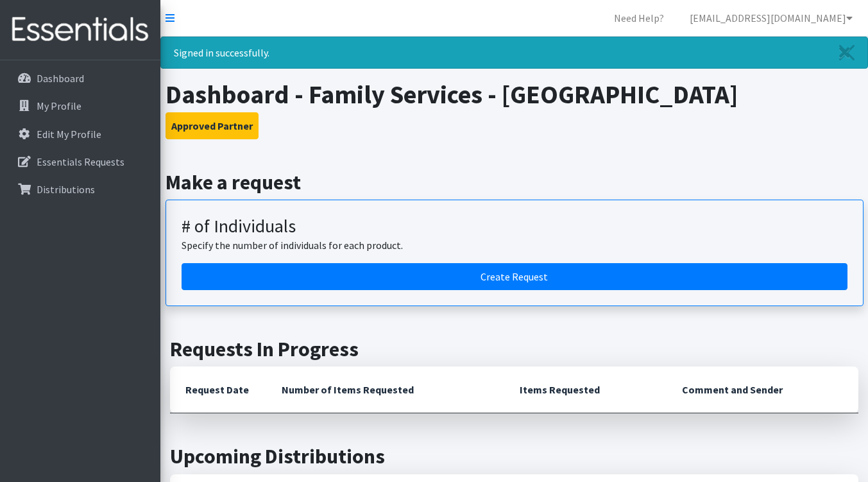 The image size is (868, 482). What do you see at coordinates (80, 134) in the screenshot?
I see `a: Edit My Profile` at bounding box center [80, 134].